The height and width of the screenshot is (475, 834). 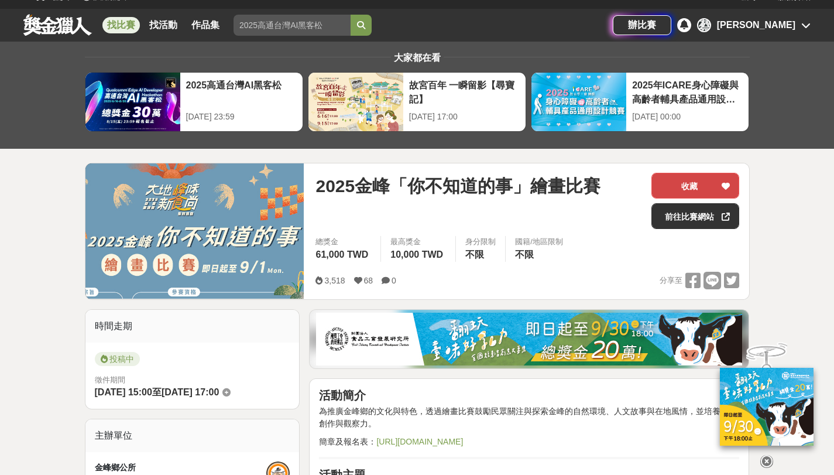 I want to click on input: 2025高通台灣AI黑客松, so click(x=292, y=25).